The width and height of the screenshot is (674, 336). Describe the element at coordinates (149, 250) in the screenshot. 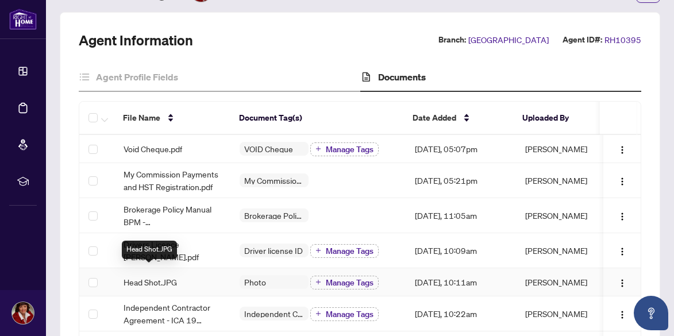

I see `div: Head Shot.JPG` at that location.